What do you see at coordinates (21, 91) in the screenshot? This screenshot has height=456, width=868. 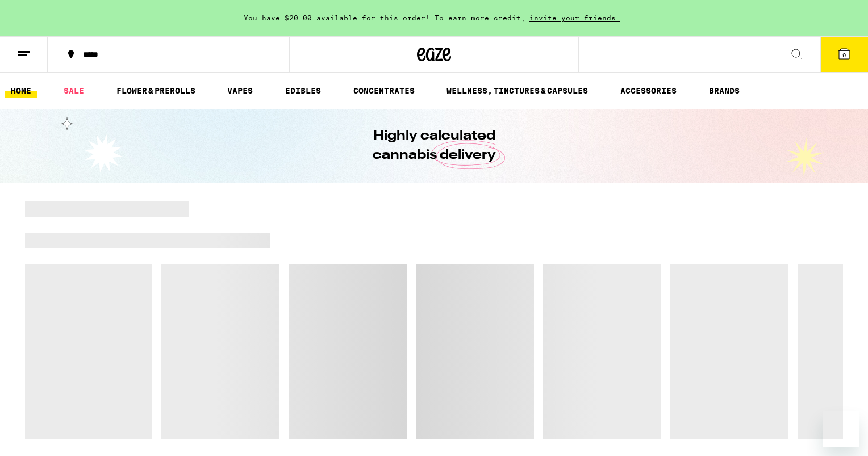 I see `a: HOME` at bounding box center [21, 91].